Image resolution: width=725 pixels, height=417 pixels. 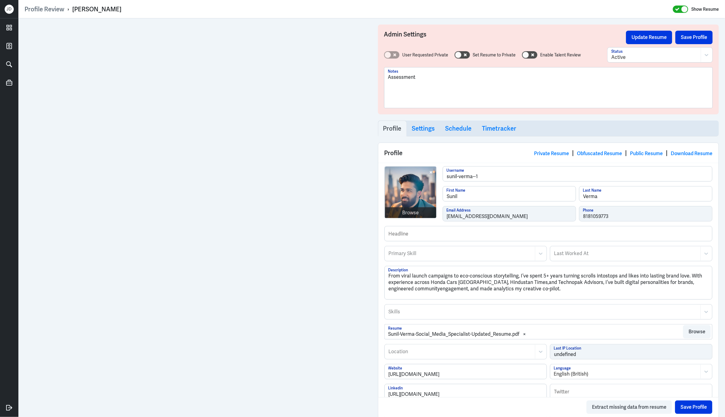 I want to click on h3: Timetracker, so click(x=500, y=129).